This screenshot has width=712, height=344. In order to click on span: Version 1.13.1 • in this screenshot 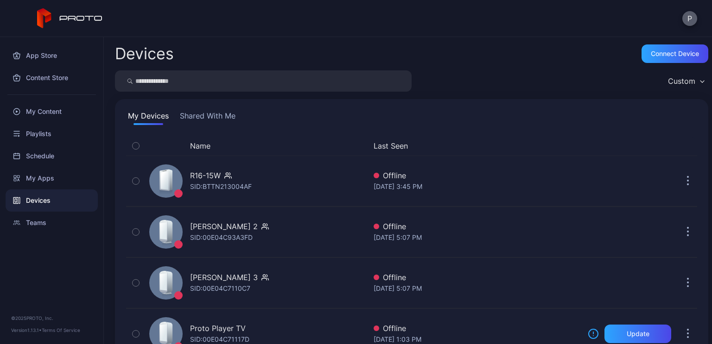, I will do `click(26, 330)`.